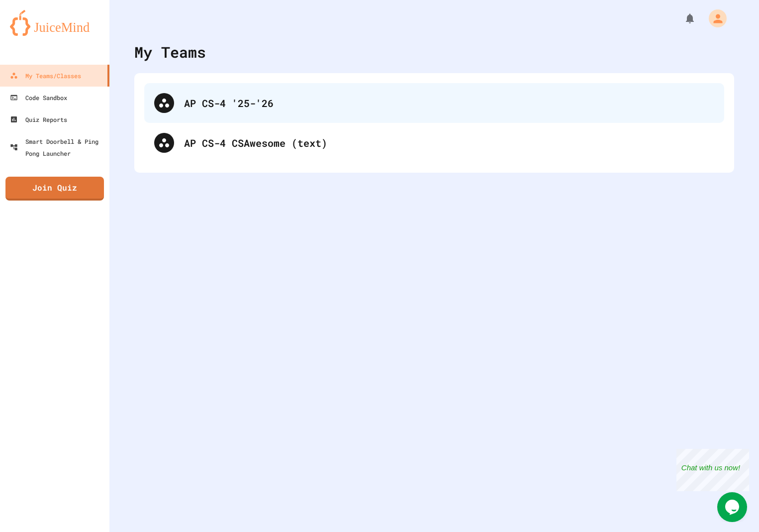 This screenshot has width=759, height=532. What do you see at coordinates (714, 18) in the screenshot?
I see `div: My Account` at bounding box center [714, 18].